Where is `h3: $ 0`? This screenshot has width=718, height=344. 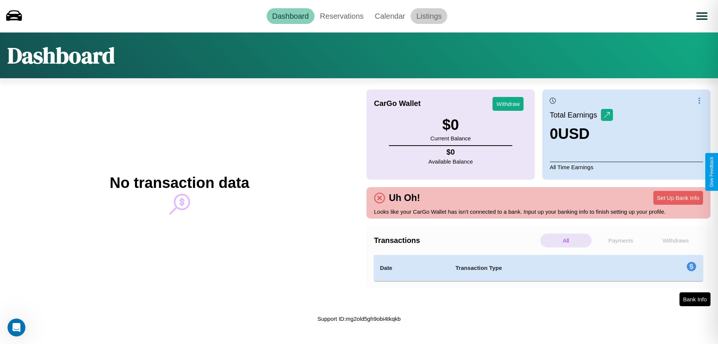 h3: $ 0 is located at coordinates (451, 125).